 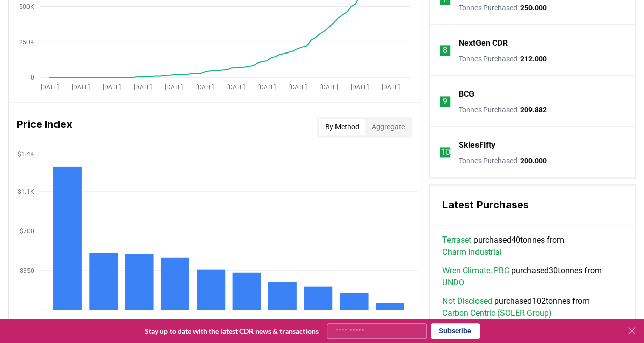 What do you see at coordinates (27, 231) in the screenshot?
I see `tspan: $700` at bounding box center [27, 231].